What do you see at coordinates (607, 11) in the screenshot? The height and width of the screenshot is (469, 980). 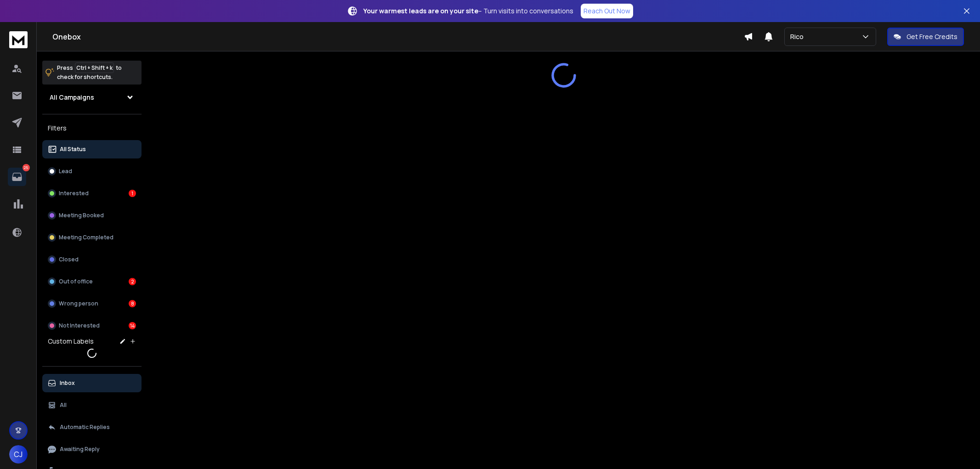 I see `a: Reach Out Now` at bounding box center [607, 11].